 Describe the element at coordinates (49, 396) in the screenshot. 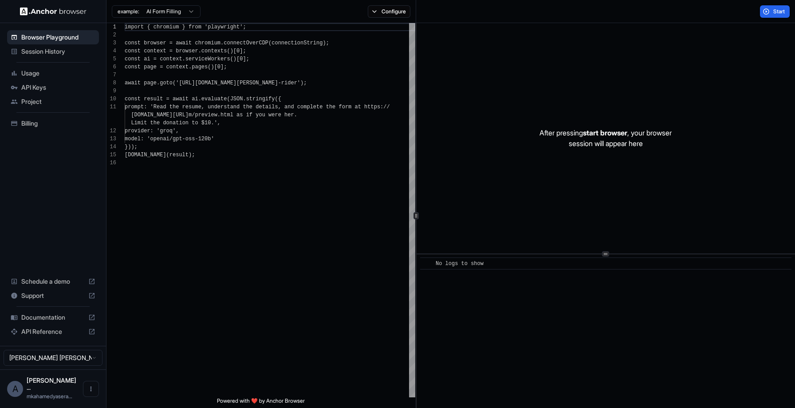

I see `span: mkahamedyaserarafath@gmail.com` at that location.